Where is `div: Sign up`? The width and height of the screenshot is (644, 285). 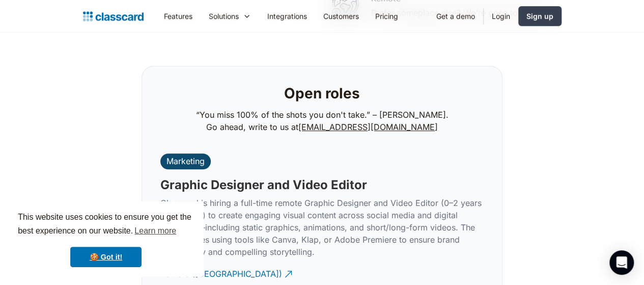 div: Sign up is located at coordinates (539, 16).